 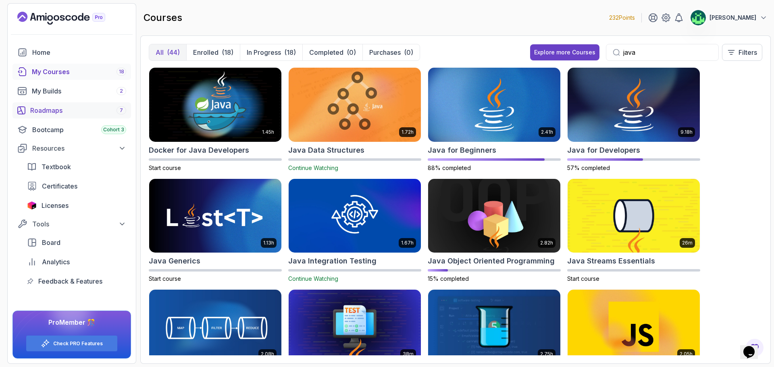 What do you see at coordinates (72, 130) in the screenshot?
I see `a: bootcamp` at bounding box center [72, 130].